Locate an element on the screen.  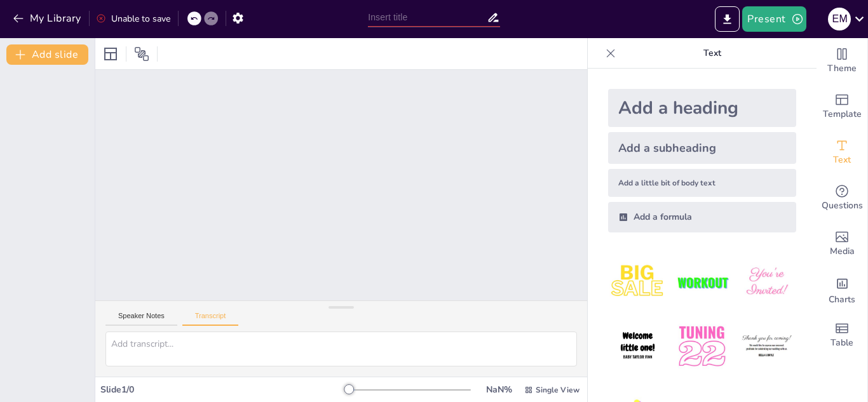
span: Template is located at coordinates (841, 114).